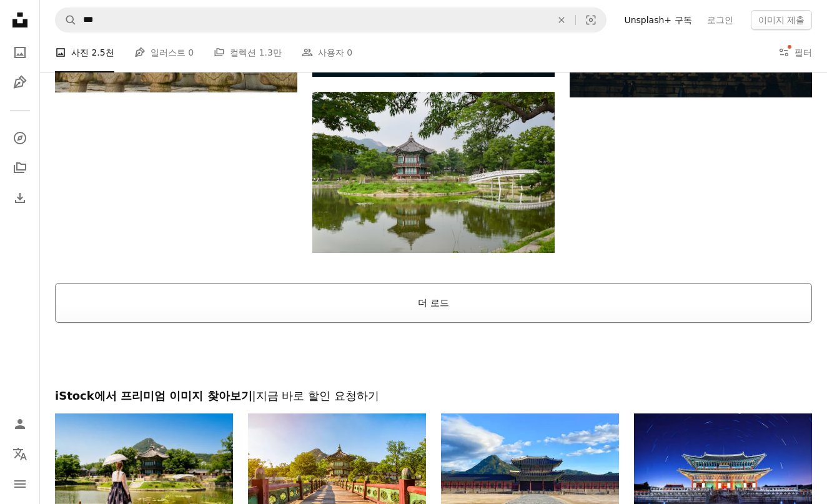  What do you see at coordinates (271, 53) in the screenshot?
I see `span: 1.3만` at bounding box center [271, 53].